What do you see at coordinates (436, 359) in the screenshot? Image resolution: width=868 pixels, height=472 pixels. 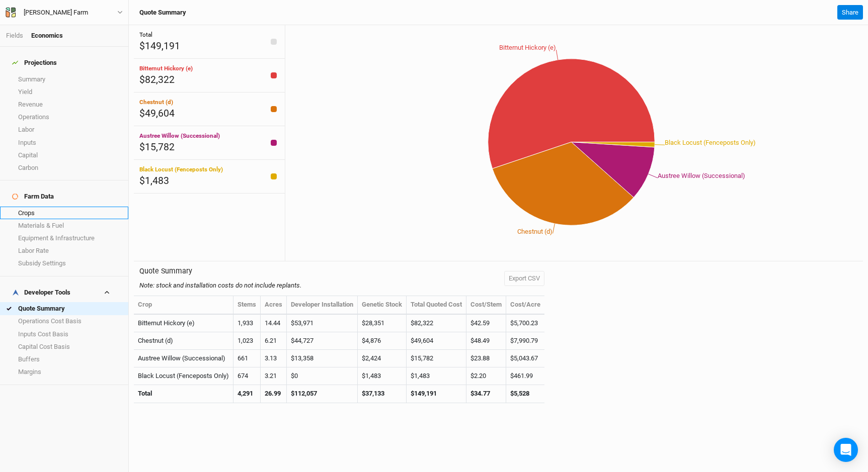 I see `td: $15,782` at bounding box center [436, 359].